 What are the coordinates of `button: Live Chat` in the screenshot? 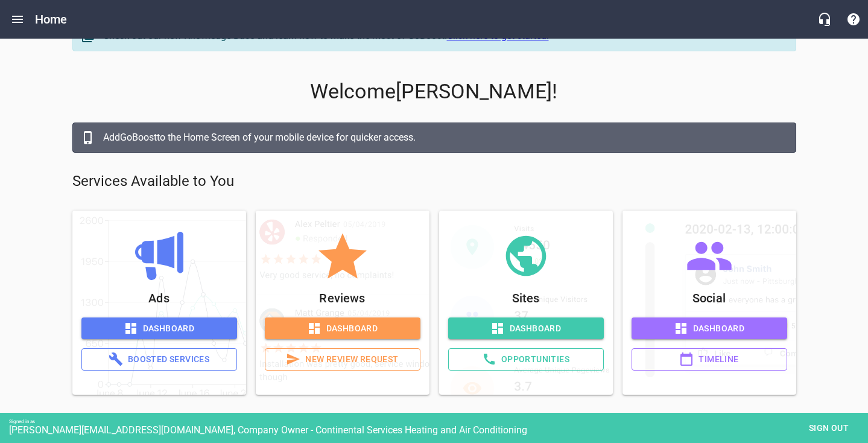 It's located at (825, 19).